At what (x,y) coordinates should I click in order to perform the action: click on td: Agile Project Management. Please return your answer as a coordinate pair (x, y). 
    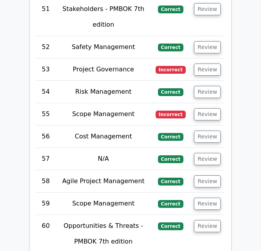
    Looking at the image, I should click on (103, 181).